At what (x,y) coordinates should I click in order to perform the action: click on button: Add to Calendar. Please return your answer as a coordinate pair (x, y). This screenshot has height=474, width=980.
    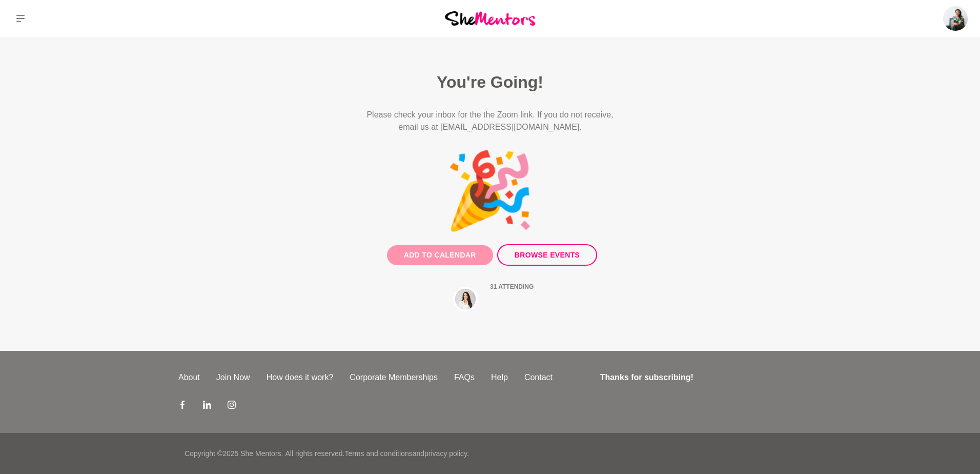
    Looking at the image, I should click on (440, 255).